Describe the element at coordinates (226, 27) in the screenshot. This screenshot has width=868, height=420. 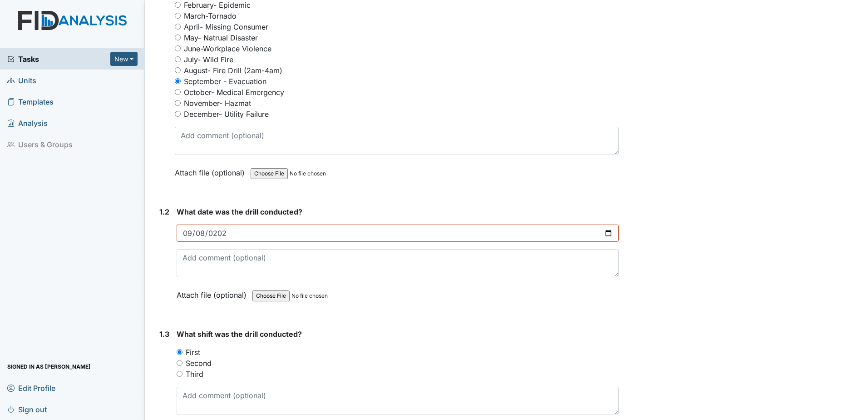
I see `label: April- Missing Consumer` at that location.